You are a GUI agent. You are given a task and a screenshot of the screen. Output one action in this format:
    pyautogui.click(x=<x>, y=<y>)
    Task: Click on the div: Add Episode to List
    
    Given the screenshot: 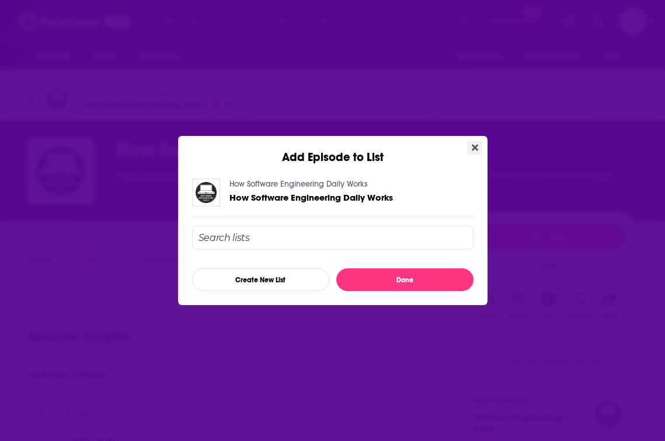 What is the action you would take?
    pyautogui.click(x=333, y=150)
    